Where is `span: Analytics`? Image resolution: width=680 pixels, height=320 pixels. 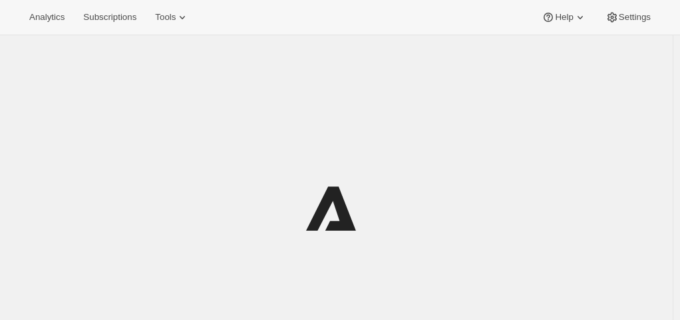 span: Analytics is located at coordinates (47, 17).